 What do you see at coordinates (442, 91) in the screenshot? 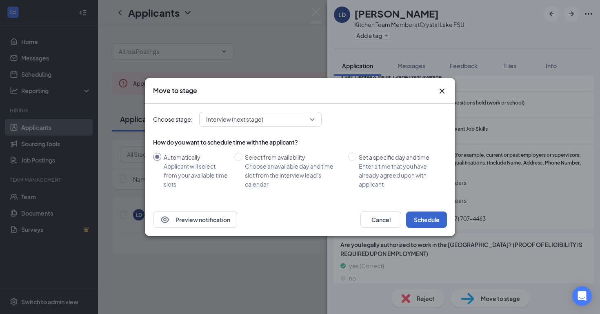
I see `button: Close` at bounding box center [442, 91].